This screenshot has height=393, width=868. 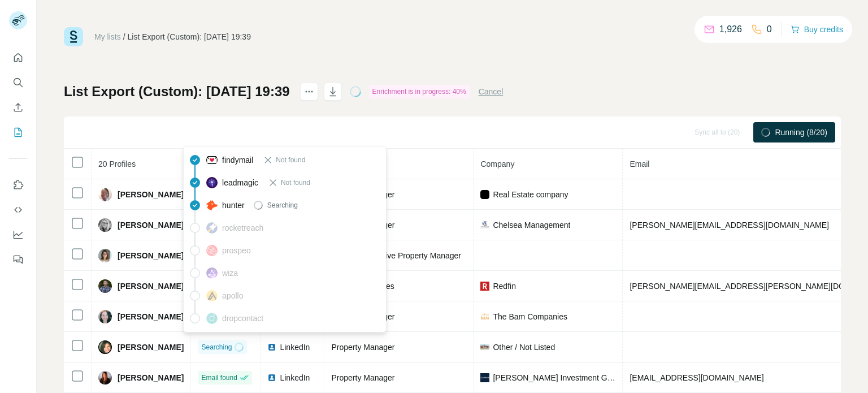 What do you see at coordinates (497, 164) in the screenshot?
I see `span: Company` at bounding box center [497, 164].